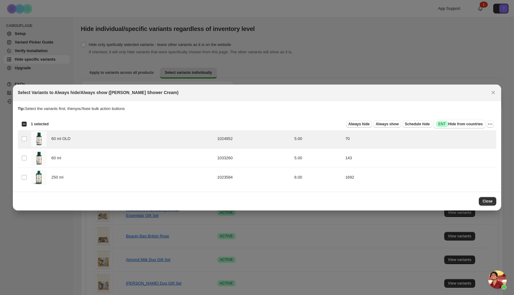 This screenshot has height=295, width=514. Describe the element at coordinates (254, 158) in the screenshot. I see `td: 1033260` at that location.